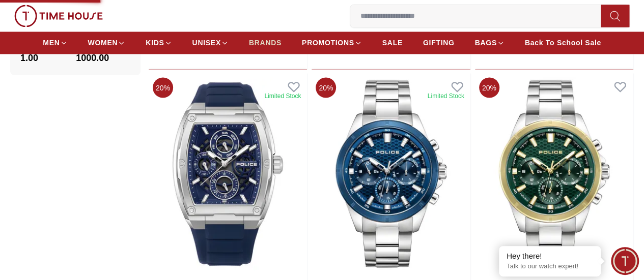  I want to click on a: Back To School Sale, so click(563, 42).